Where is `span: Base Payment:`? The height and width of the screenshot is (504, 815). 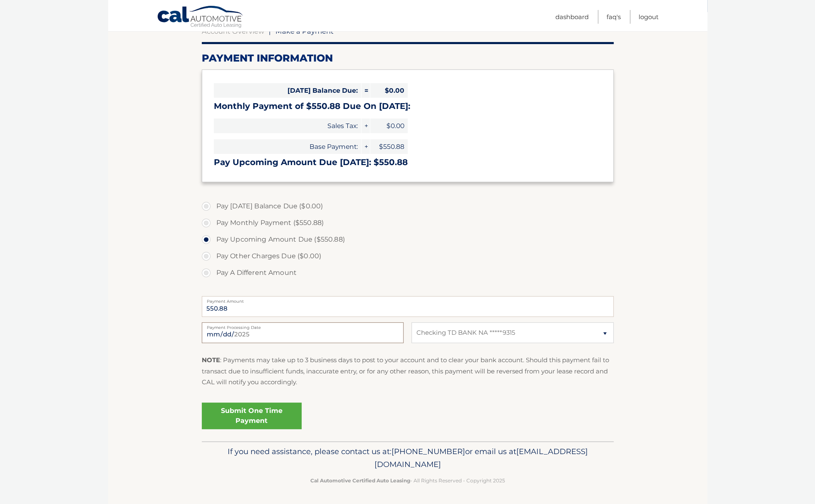 span: Base Payment: is located at coordinates (287, 146).